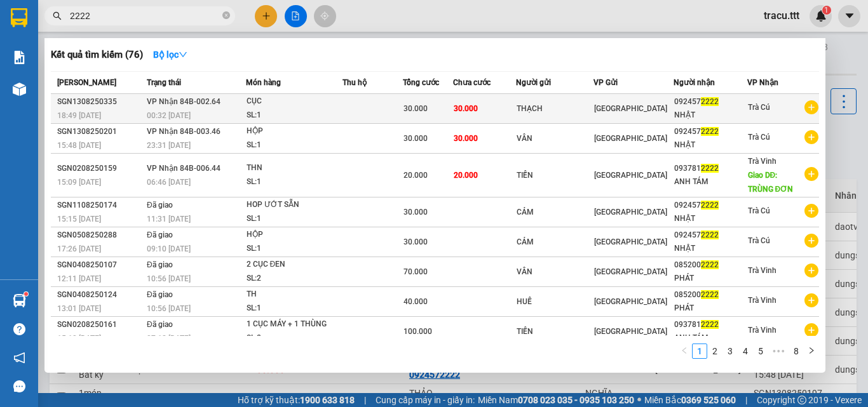 This screenshot has height=407, width=868. What do you see at coordinates (294, 132) in the screenshot?
I see `div: HỘP` at bounding box center [294, 132].